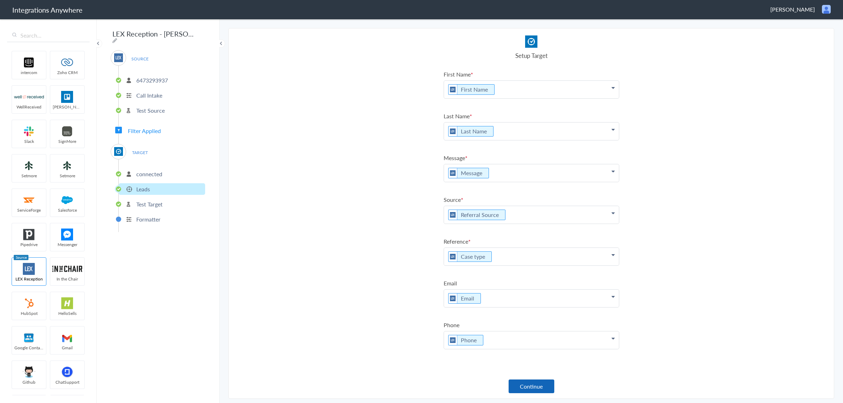 This screenshot has width=843, height=403. What do you see at coordinates (144, 131) in the screenshot?
I see `span: Filter Applied` at bounding box center [144, 131].